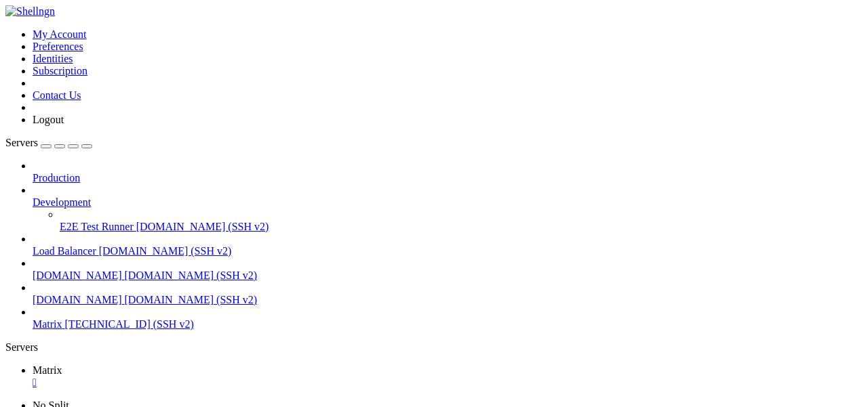  What do you see at coordinates (348, 103) in the screenshot?
I see `x-row: * Strictly confined Kubernetes makes edge and IoT secure. Learn how MicroK8s` at bounding box center [348, 103].